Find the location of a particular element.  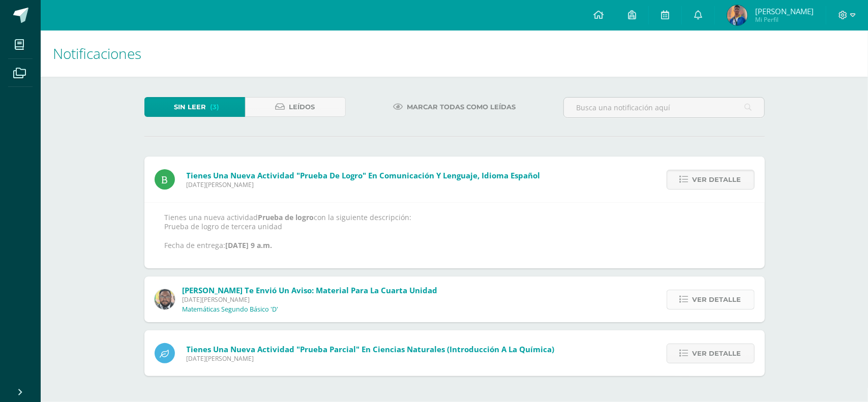

a: Marcar todas como leídas is located at coordinates (454, 107).